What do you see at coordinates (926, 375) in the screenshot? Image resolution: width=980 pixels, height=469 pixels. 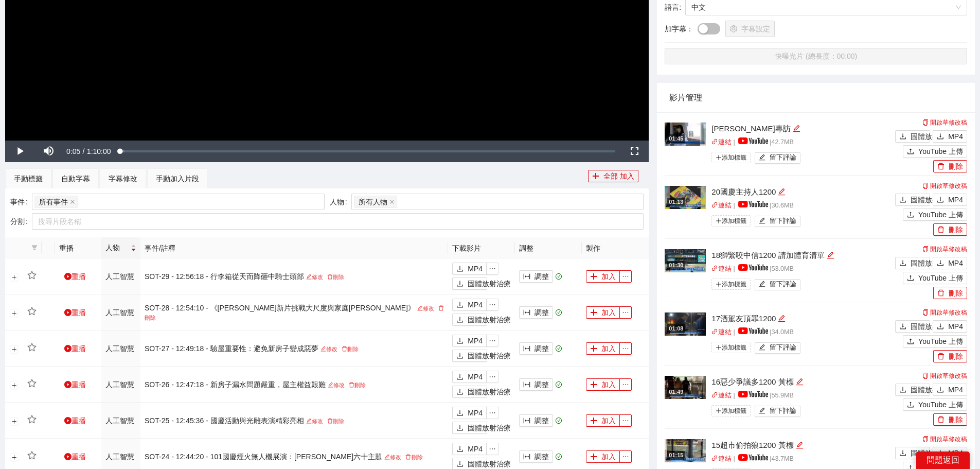 I see `span: 複製` at bounding box center [926, 375].